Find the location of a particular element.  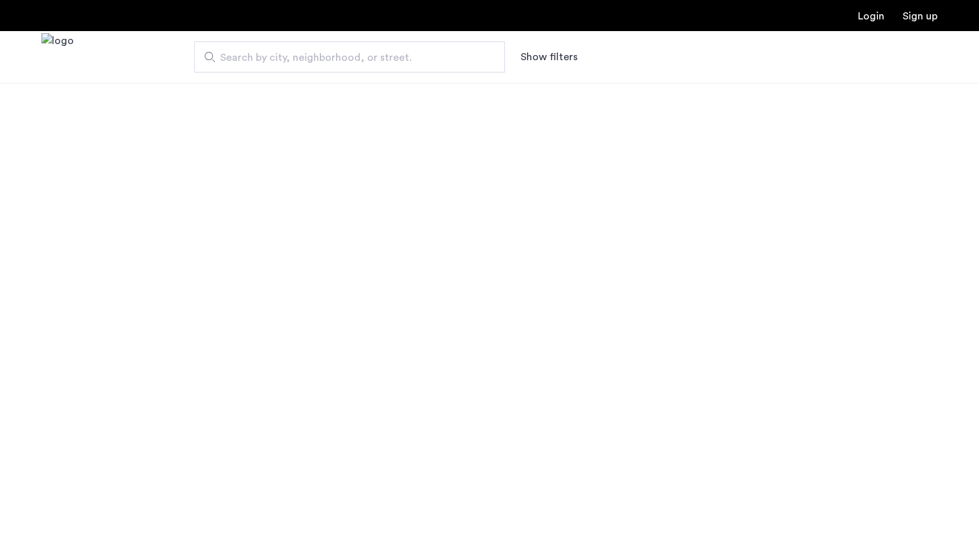

a: Cazamio Logo is located at coordinates (58, 57).